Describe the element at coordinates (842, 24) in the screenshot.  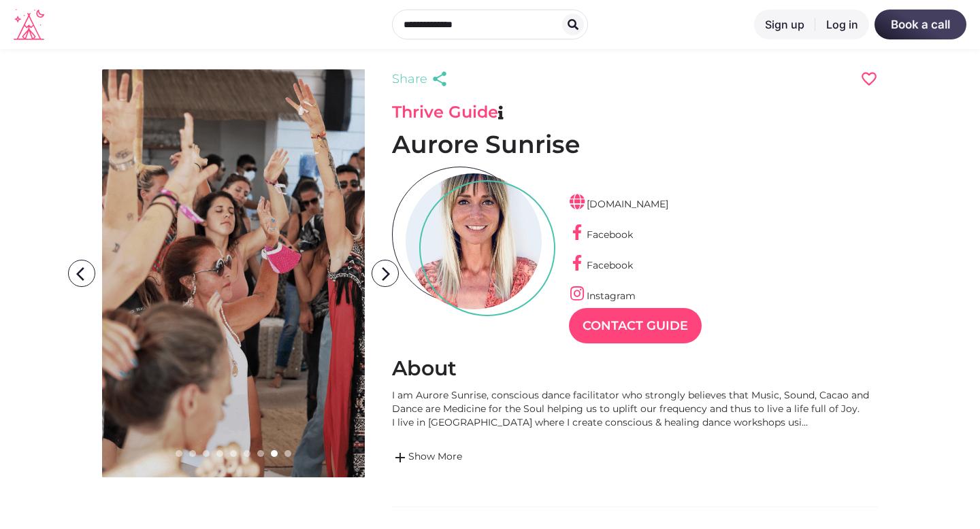
I see `a: Log in` at that location.